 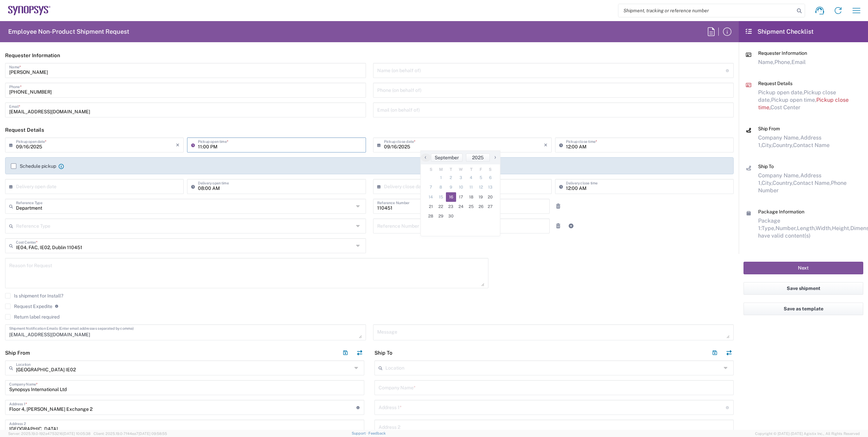 What do you see at coordinates (383, 353) in the screenshot?
I see `h2: Ship To` at bounding box center [383, 353].